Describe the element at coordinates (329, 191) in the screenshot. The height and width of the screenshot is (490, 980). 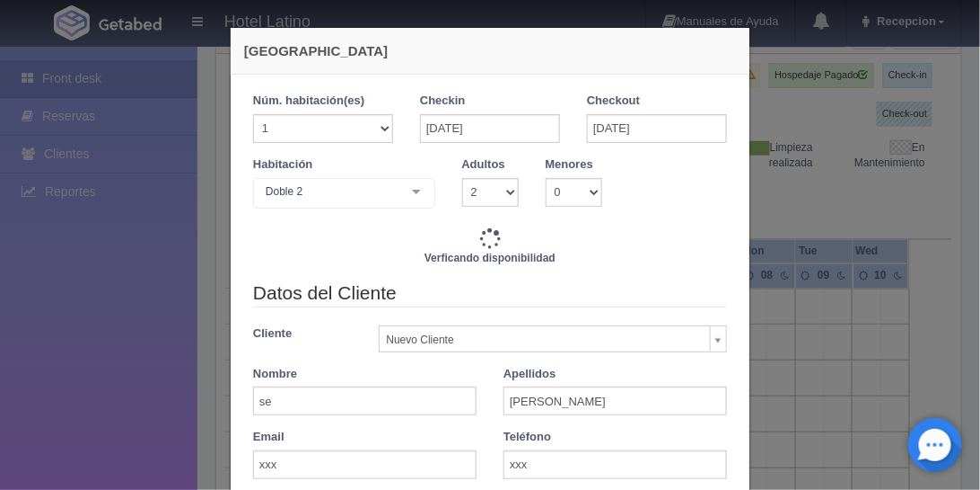
I see `span: Doble 2` at that location.